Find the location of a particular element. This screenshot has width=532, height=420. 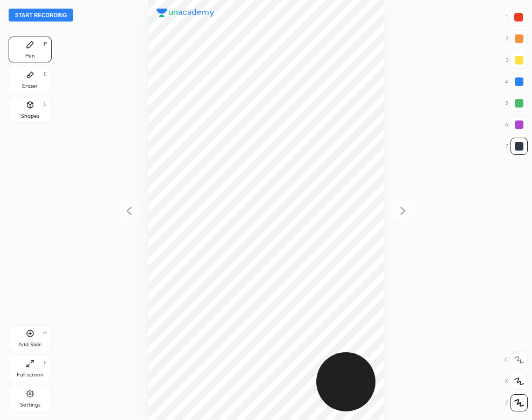

div: 3 is located at coordinates (516, 61).